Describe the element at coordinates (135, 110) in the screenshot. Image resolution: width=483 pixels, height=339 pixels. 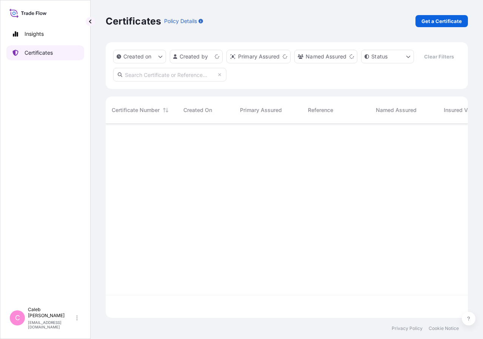
I see `span: Certificate Number` at that location.